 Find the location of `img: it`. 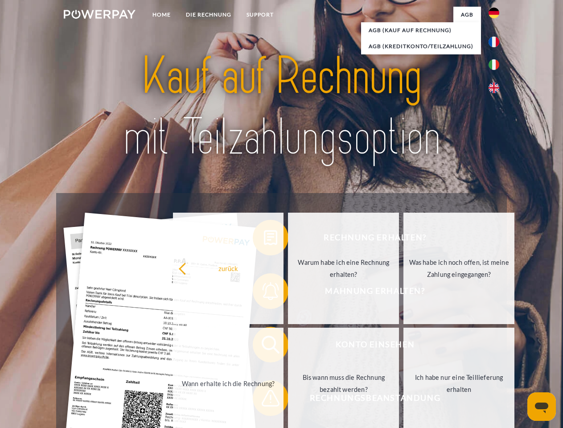

img: it is located at coordinates (494, 65).